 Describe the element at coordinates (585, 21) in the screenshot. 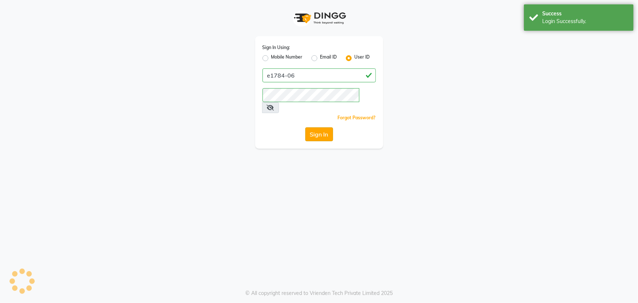

I see `div: Login Successfully.` at that location.